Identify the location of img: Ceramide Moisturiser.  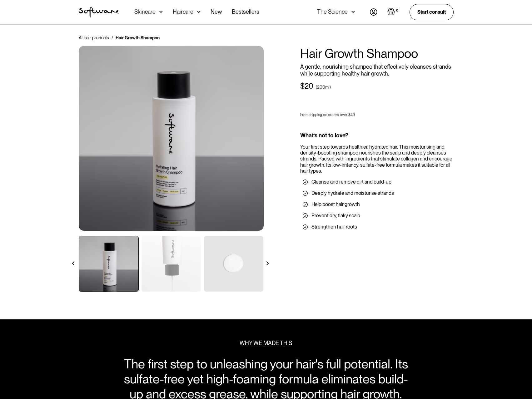
(171, 138).